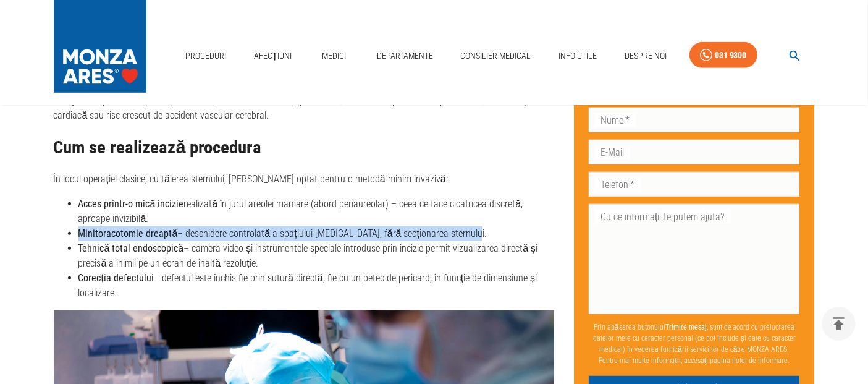 The height and width of the screenshot is (384, 868). I want to click on p: Prin apăsarea butonului , sunt de acord cu prelucrarea datelor mele cu caracter personal (ce pot ..., so click(694, 344).